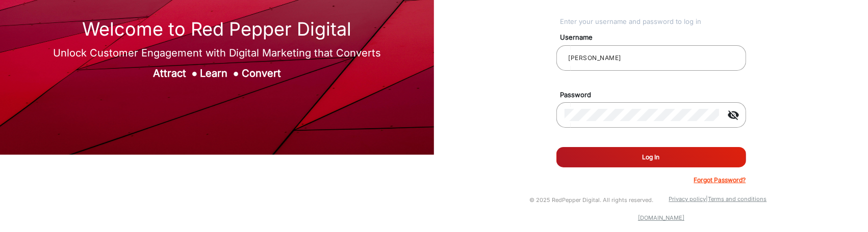 The width and height of the screenshot is (868, 232). I want to click on a: Terms and conditions, so click(737, 199).